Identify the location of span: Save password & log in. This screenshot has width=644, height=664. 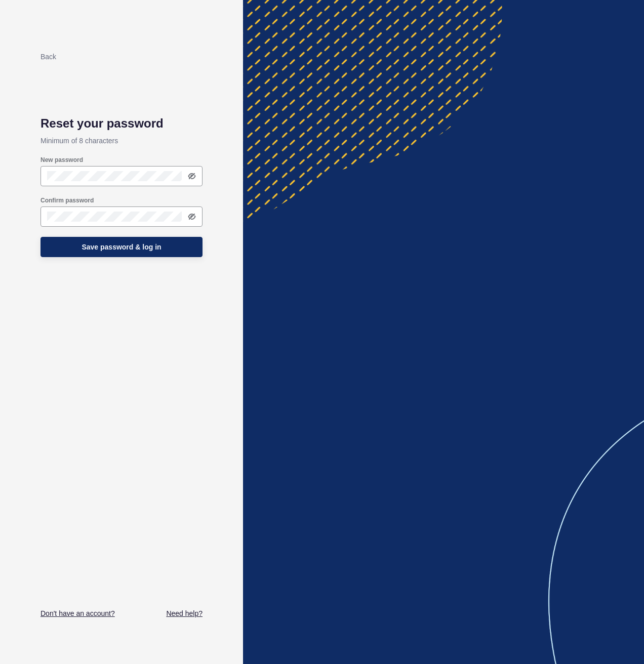
(121, 247).